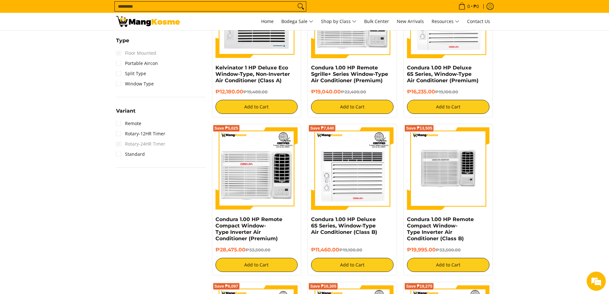 The image size is (609, 294). Describe the element at coordinates (62, 113) in the screenshot. I see `span: We are offline. Please leave us a message.` at that location.